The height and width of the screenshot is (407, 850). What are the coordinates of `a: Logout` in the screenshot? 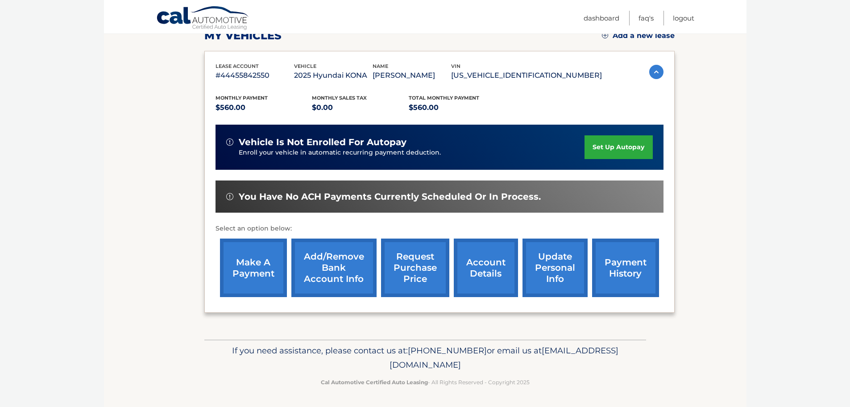 It's located at (684, 18).